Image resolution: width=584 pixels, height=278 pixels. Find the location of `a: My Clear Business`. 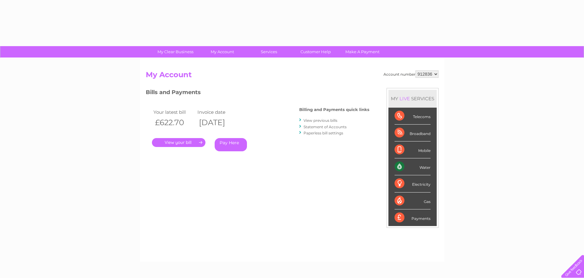

a: My Clear Business is located at coordinates (175, 52).